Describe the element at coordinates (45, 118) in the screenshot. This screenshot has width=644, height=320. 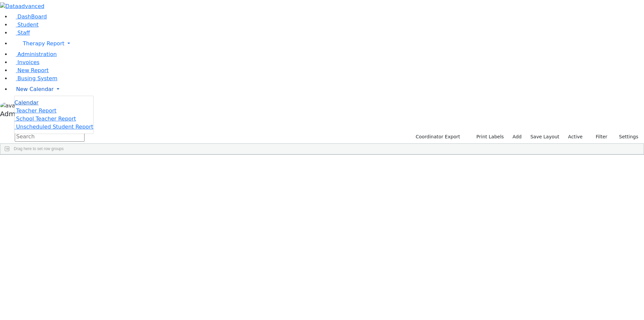
I see `a: School Teacher Report` at that location.